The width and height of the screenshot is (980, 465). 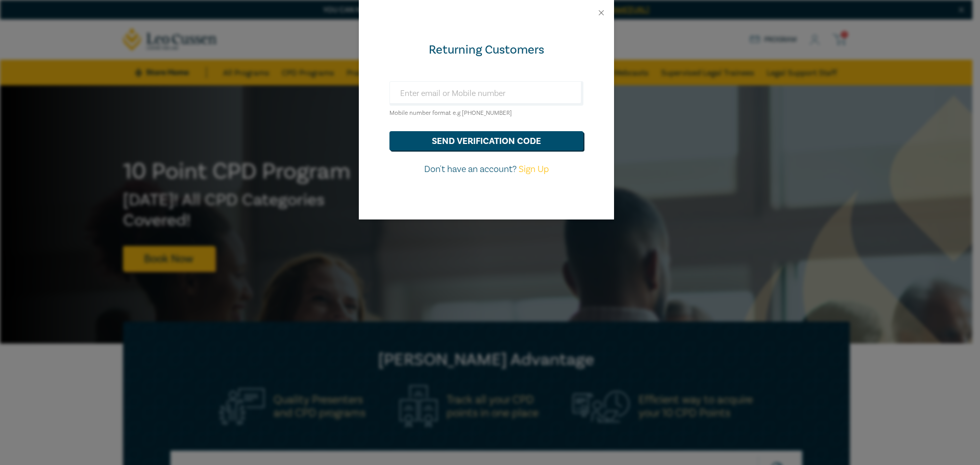 I want to click on p: Don't have an account?, so click(x=487, y=169).